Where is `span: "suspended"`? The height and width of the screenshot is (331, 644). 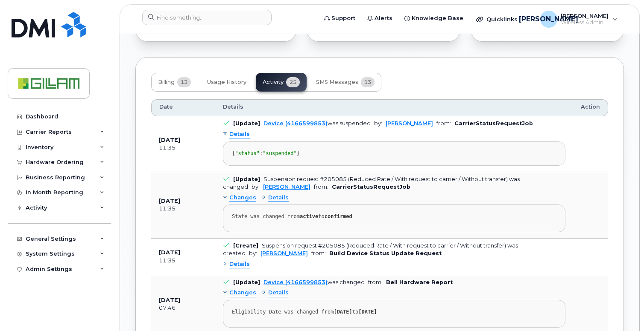
span: "suspended" is located at coordinates (280, 153).